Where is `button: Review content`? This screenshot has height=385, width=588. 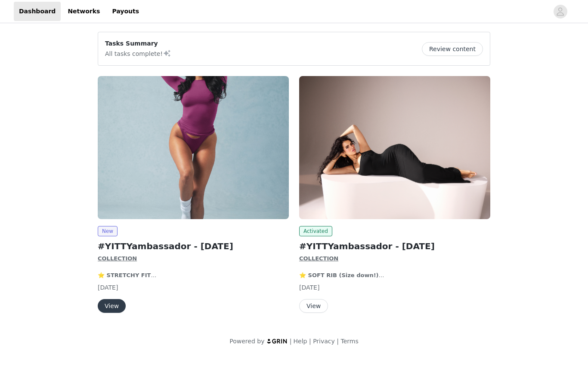
button: Review content is located at coordinates (452, 49).